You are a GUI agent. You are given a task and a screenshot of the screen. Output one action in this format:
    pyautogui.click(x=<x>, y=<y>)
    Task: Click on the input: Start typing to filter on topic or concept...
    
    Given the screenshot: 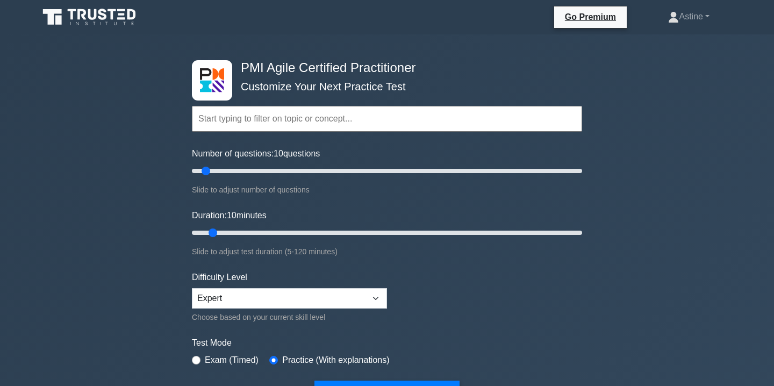 What is the action you would take?
    pyautogui.click(x=387, y=119)
    